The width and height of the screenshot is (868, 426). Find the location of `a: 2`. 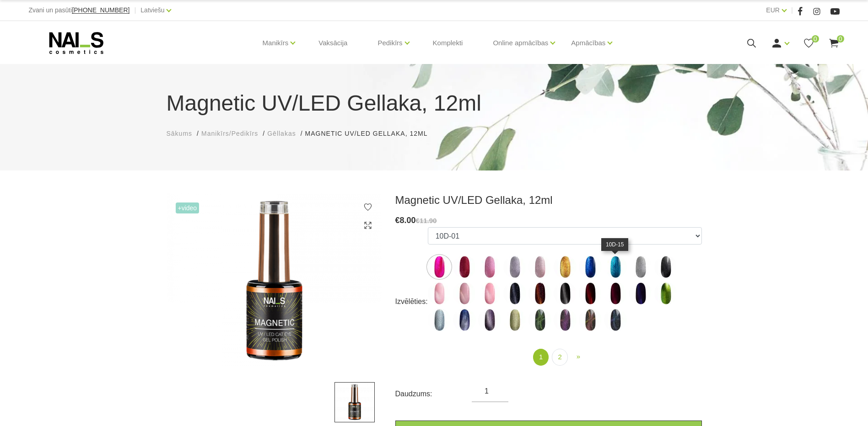

a: 2 is located at coordinates (559, 357).